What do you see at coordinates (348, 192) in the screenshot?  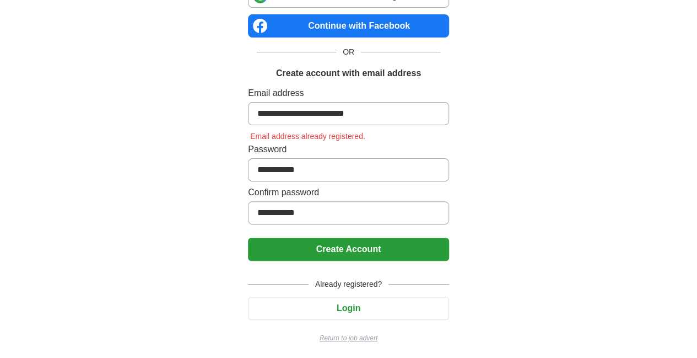 I see `label: Confirm password` at bounding box center [348, 192].